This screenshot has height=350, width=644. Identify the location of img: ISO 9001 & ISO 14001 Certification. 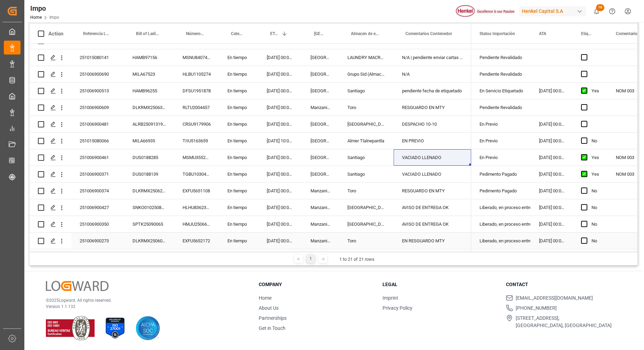
(70, 328).